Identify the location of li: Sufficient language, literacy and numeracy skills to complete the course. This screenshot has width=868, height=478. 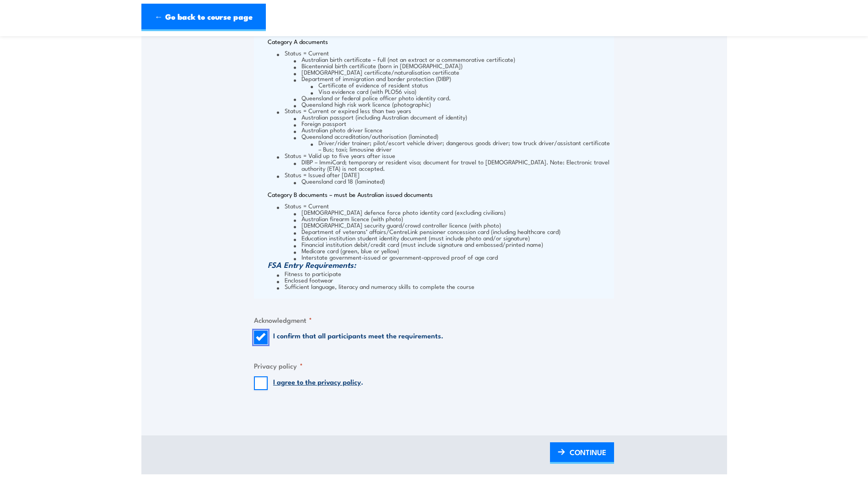
(444, 286).